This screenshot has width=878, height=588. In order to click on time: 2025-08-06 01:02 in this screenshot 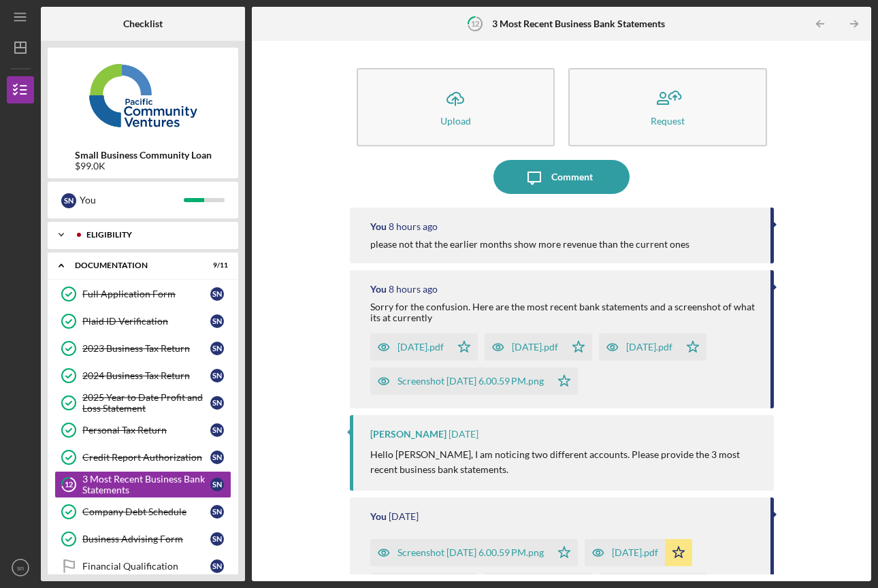, I will do `click(404, 517)`.